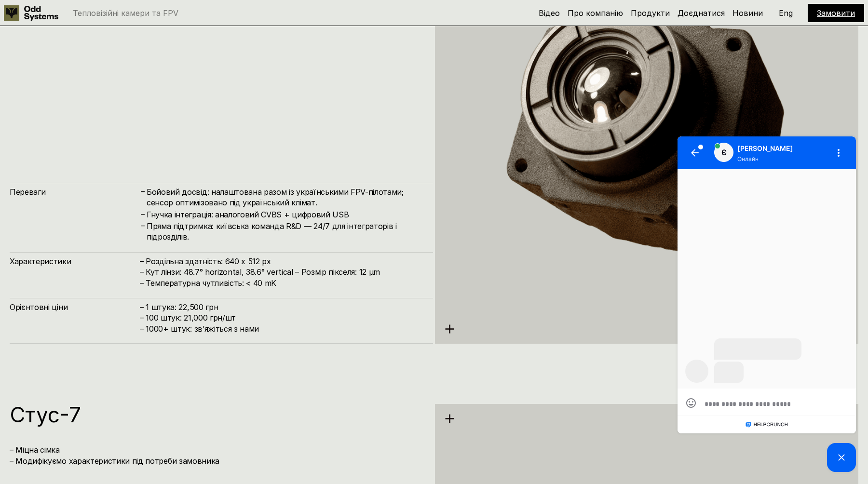 This screenshot has width=868, height=484. I want to click on h4: Переваги, so click(75, 192).